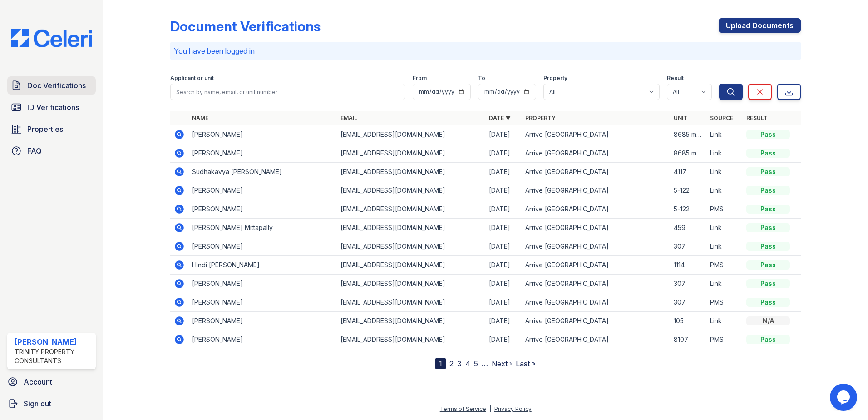 Image resolution: width=868 pixels, height=420 pixels. What do you see at coordinates (51, 129) in the screenshot?
I see `a: Properties` at bounding box center [51, 129].